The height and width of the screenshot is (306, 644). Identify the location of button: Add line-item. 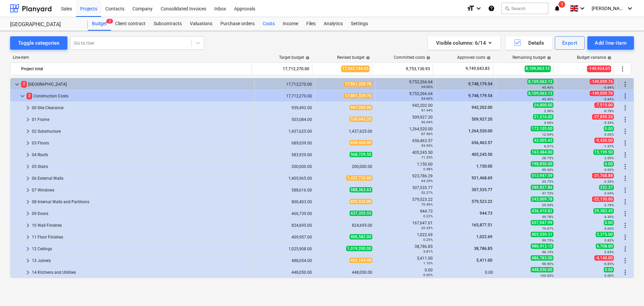
(611, 43).